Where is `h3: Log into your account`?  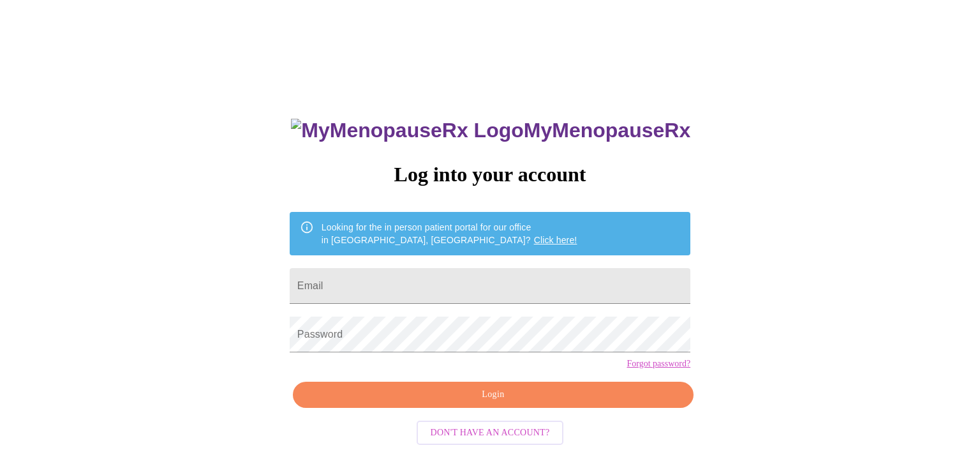
h3: Log into your account is located at coordinates (490, 175).